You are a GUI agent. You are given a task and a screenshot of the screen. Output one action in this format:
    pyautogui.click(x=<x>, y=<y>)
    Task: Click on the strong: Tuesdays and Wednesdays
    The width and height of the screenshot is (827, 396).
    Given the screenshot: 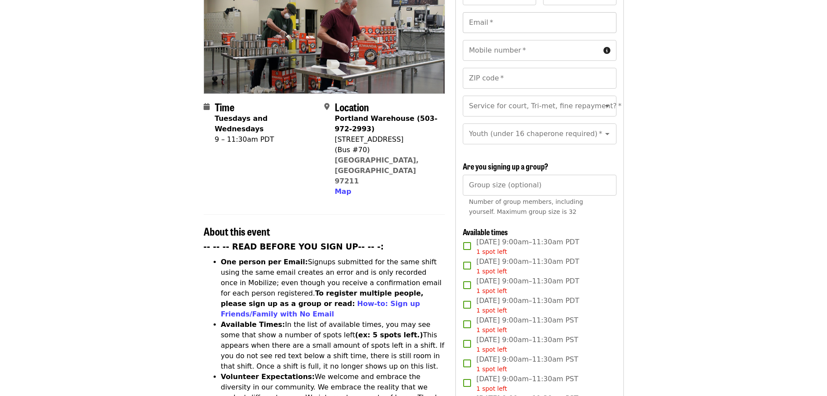 What is the action you would take?
    pyautogui.click(x=241, y=123)
    